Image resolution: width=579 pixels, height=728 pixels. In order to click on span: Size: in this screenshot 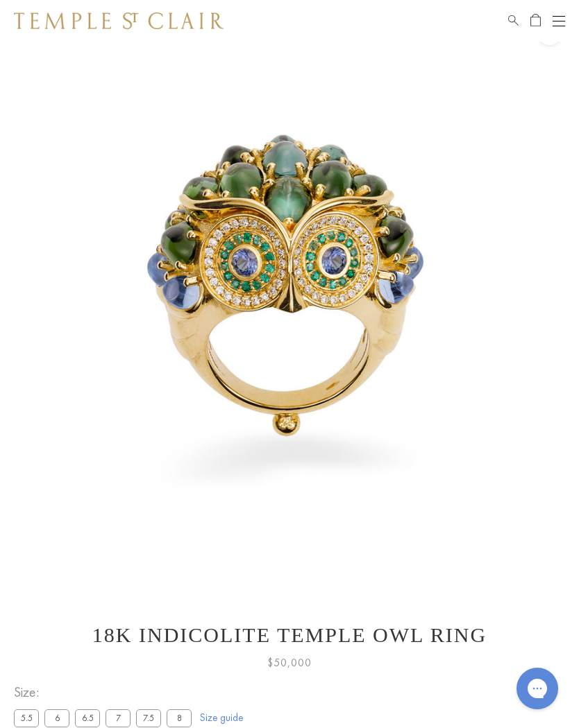, I will do `click(105, 692)`.